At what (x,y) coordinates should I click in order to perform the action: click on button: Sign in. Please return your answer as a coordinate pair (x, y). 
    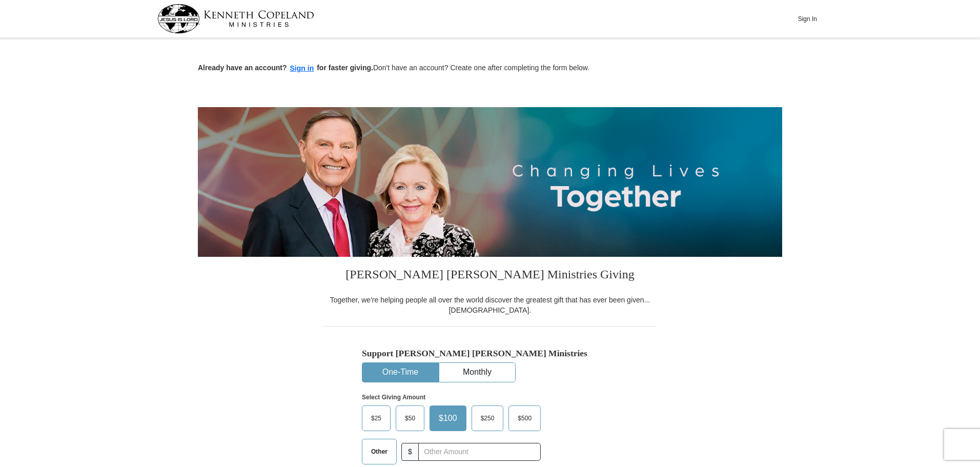
    Looking at the image, I should click on (302, 68).